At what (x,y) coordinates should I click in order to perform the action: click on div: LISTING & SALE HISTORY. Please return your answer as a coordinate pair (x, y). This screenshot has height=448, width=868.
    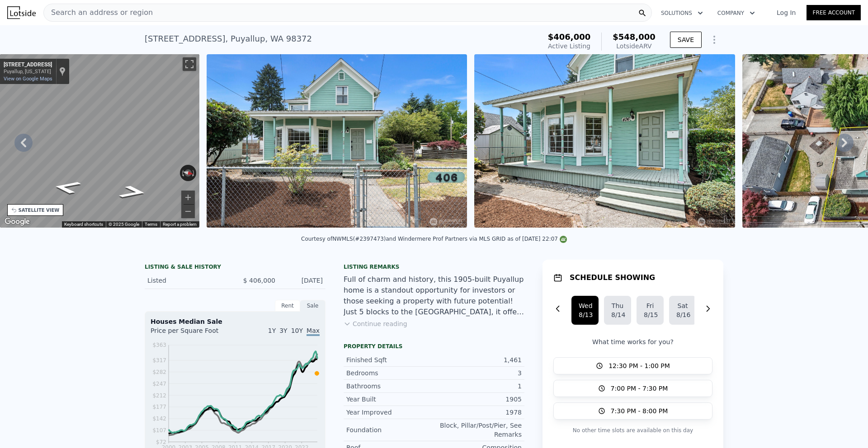
    Looking at the image, I should click on (235, 267).